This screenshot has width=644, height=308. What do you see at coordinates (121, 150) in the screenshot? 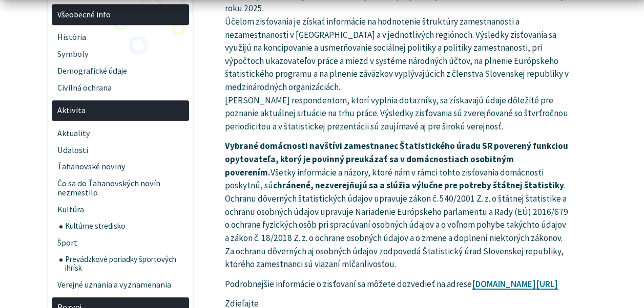
I see `a: Udalosti` at bounding box center [121, 150].